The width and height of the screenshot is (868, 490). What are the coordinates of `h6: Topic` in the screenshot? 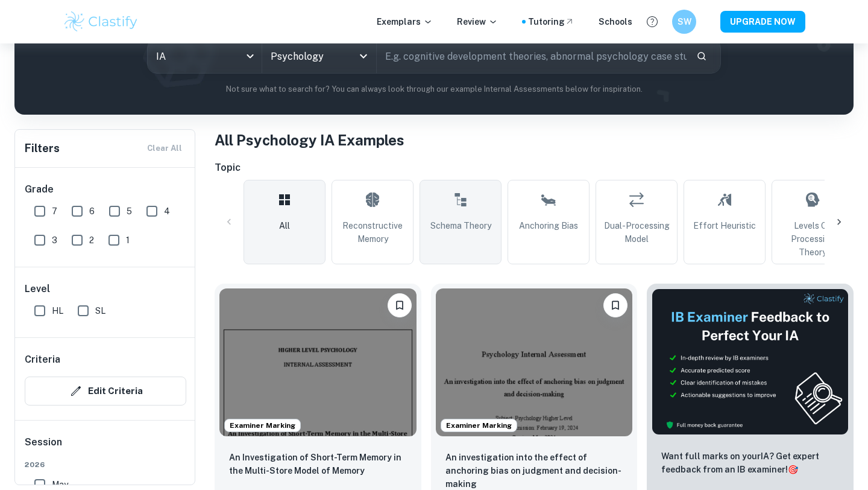 It's located at (534, 168).